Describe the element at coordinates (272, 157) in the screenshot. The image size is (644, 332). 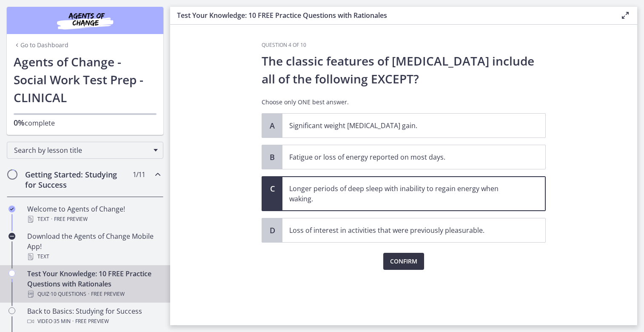
I see `span: B` at that location.